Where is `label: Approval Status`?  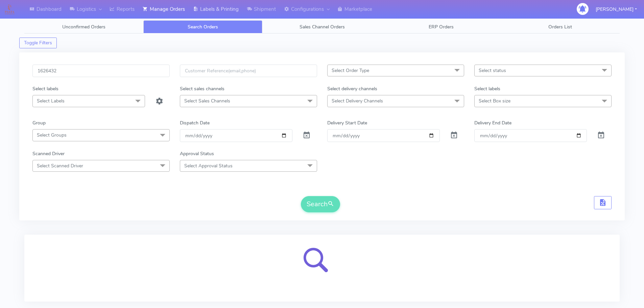
label: Approval Status is located at coordinates (197, 153).